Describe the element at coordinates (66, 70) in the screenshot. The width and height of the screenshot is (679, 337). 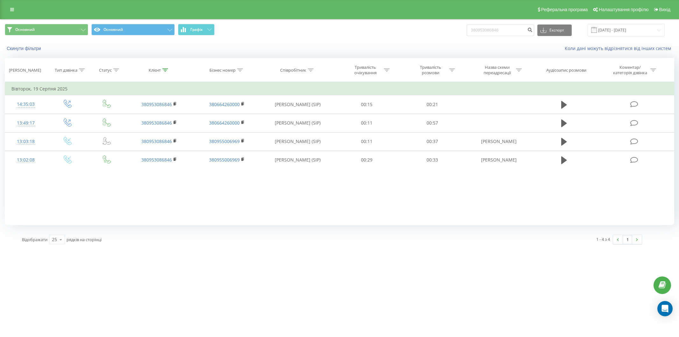
I see `div: Тип дзвінка` at that location.